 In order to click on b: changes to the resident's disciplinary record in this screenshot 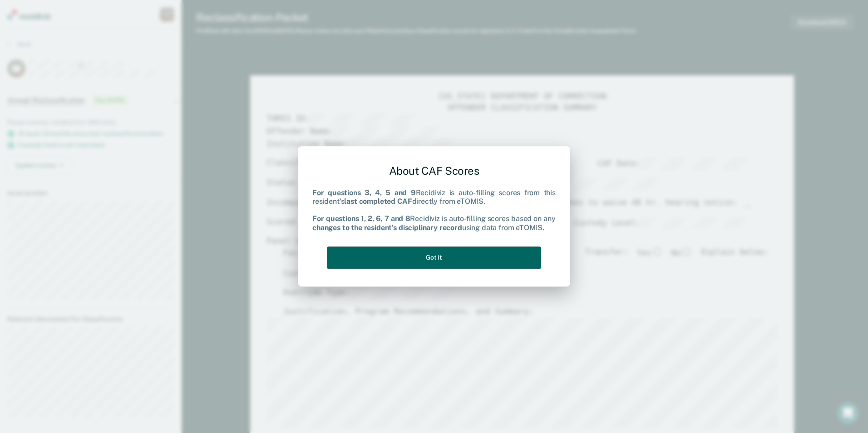, I will do `click(387, 228)`.